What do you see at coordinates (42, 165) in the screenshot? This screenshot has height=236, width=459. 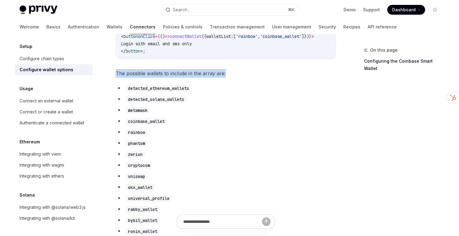 I see `div: Integrating with wagmi` at bounding box center [42, 165].